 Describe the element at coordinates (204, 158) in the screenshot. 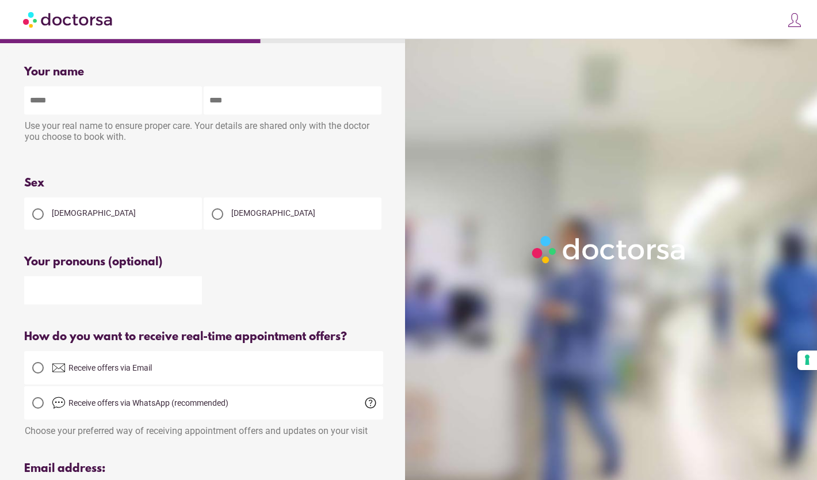

I see `div: Please enter your first and last name` at that location.